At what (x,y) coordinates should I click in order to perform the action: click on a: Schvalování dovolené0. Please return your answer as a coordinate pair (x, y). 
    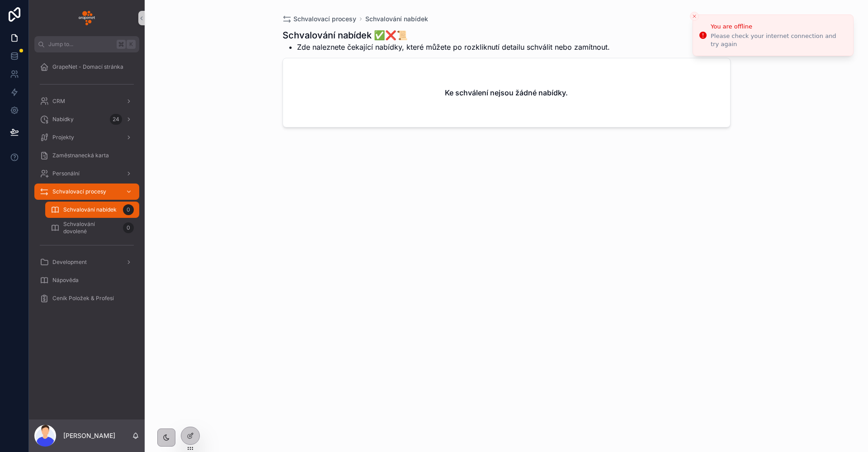
    Looking at the image, I should click on (92, 227).